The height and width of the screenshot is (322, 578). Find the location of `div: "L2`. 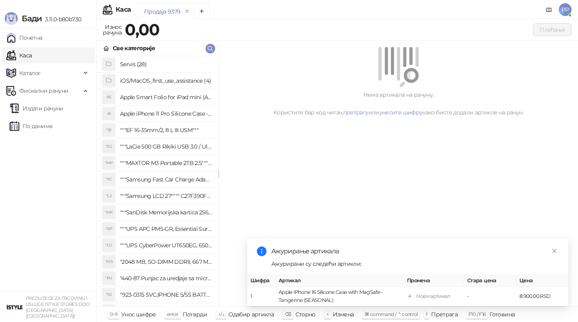

div: "L2 is located at coordinates (109, 196).